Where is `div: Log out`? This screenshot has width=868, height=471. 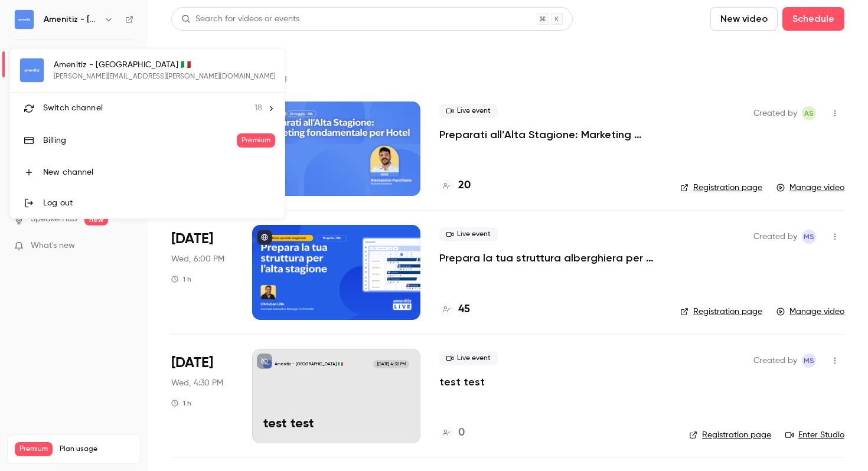
div: Log out is located at coordinates (159, 203).